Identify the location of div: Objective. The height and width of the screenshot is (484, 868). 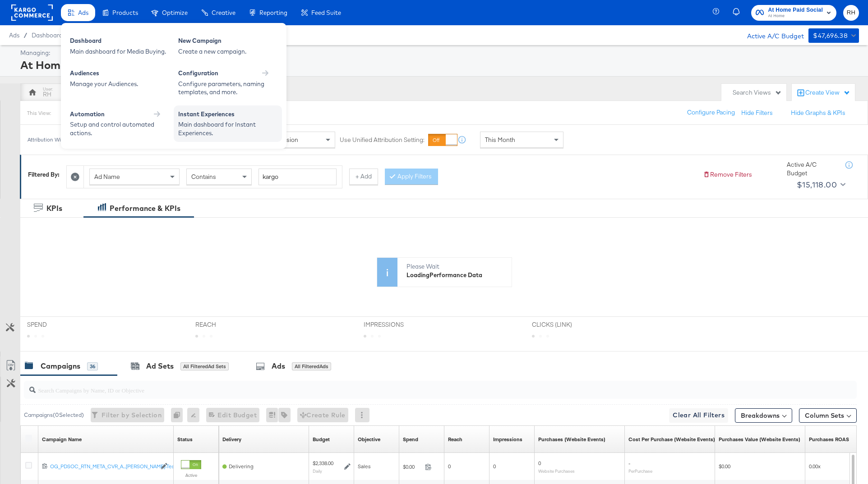
(369, 439).